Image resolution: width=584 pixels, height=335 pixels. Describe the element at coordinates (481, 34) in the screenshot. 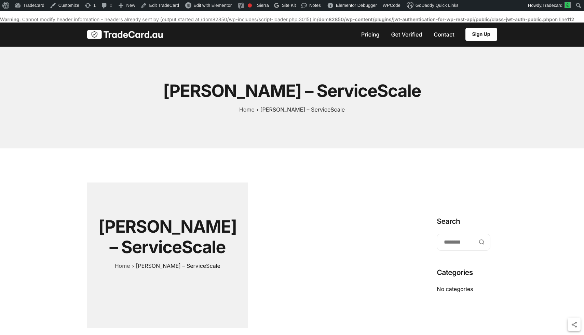

I see `a: Sign Up` at that location.